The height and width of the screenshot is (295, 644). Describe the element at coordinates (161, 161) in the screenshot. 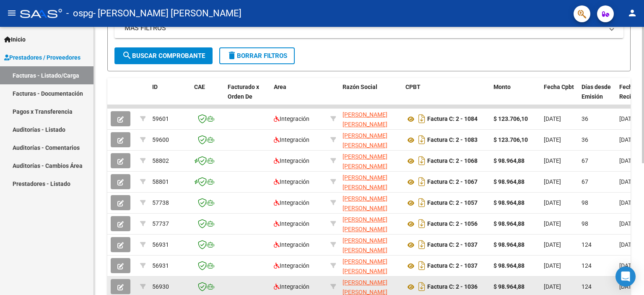

I see `span: 58802` at that location.